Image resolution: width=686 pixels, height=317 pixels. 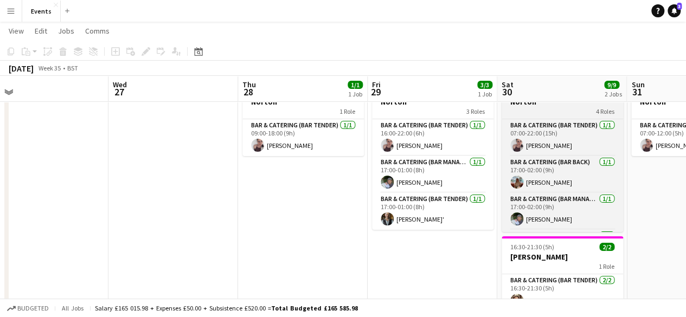 I want to click on button: Events, so click(x=41, y=11).